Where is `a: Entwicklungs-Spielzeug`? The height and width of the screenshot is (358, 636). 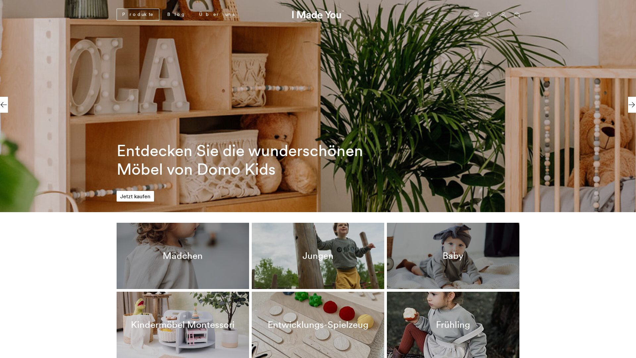 a: Entwicklungs-Spielzeug is located at coordinates (318, 324).